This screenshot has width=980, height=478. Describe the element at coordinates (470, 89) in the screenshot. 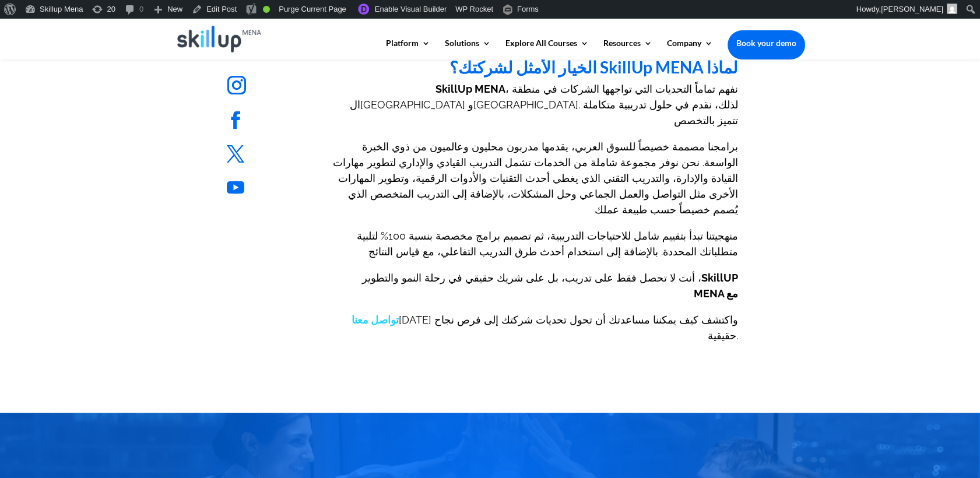

I see `b: SkillUp MENA` at that location.